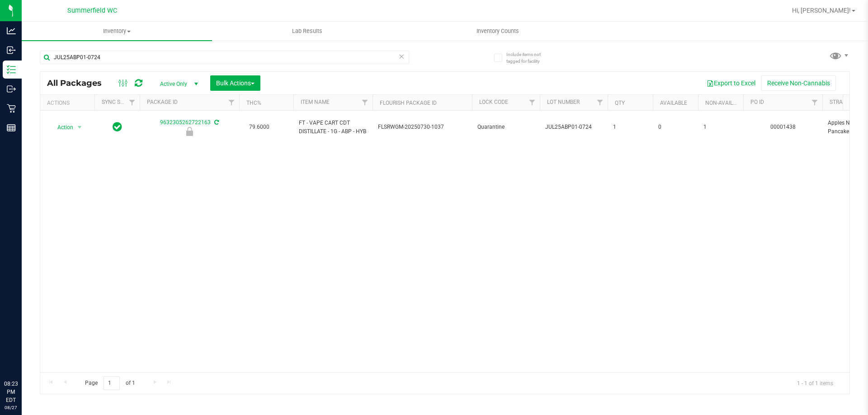  I want to click on span: Quarantine, so click(506, 127).